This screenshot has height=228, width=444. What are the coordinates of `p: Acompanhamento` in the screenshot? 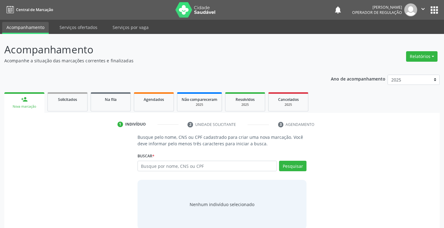 It's located at (157, 50).